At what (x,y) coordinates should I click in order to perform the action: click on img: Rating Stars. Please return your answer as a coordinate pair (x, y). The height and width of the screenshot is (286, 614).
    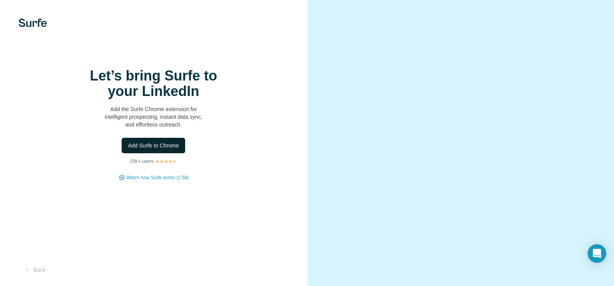
    Looking at the image, I should click on (166, 161).